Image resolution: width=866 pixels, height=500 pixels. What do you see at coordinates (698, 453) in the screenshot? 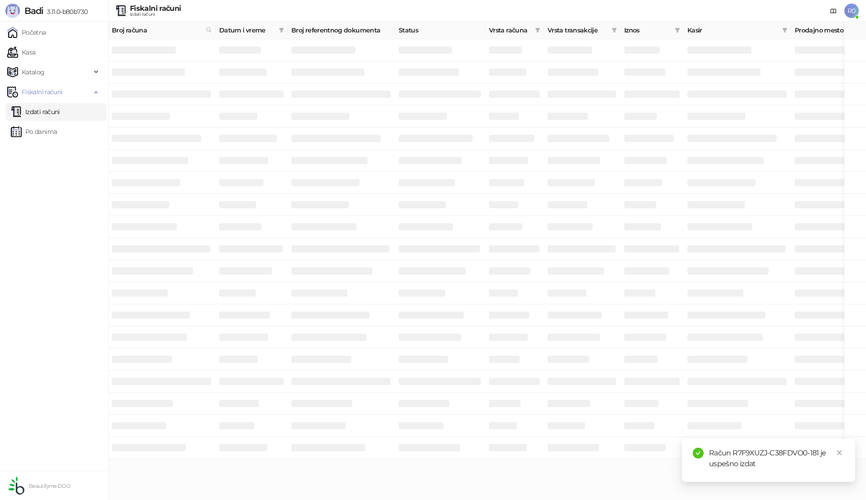
I see `span: check-circle` at bounding box center [698, 453].